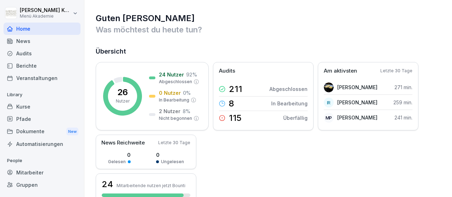 This screenshot has height=197, width=452. What do you see at coordinates (403, 87) in the screenshot?
I see `p: 271 min.` at bounding box center [403, 87].